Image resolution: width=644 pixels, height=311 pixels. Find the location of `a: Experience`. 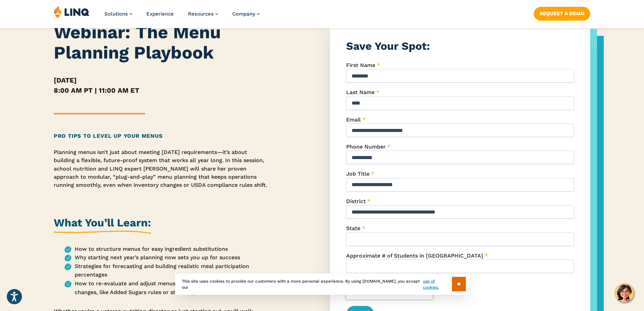

a: Experience is located at coordinates (160, 14).